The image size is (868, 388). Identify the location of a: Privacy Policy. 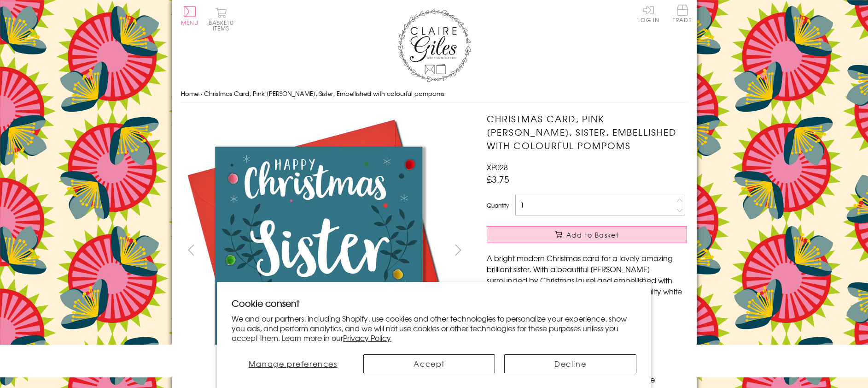
(367, 338).